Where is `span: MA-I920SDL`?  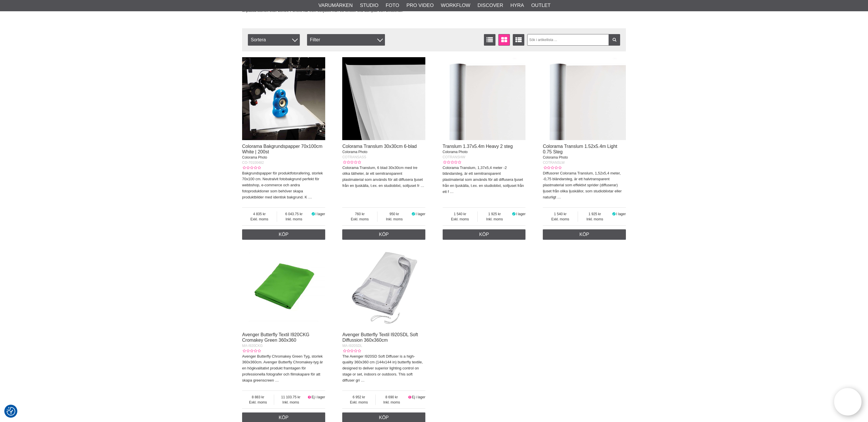 span: MA-I920SDL is located at coordinates (352, 346).